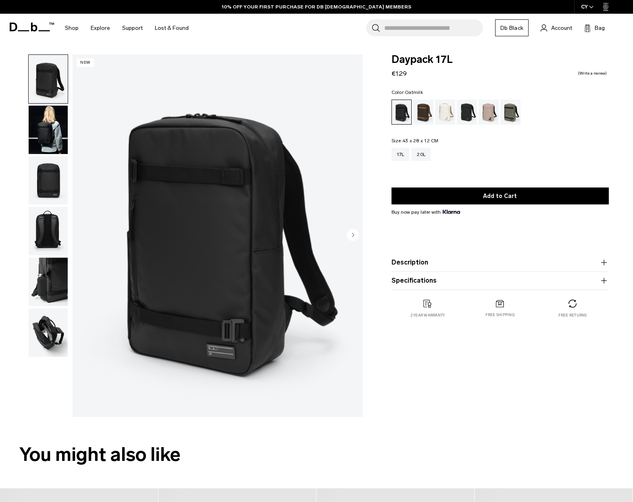 The height and width of the screenshot is (502, 633). Describe the element at coordinates (500, 60) in the screenshot. I see `span: Daypack 17L` at that location.